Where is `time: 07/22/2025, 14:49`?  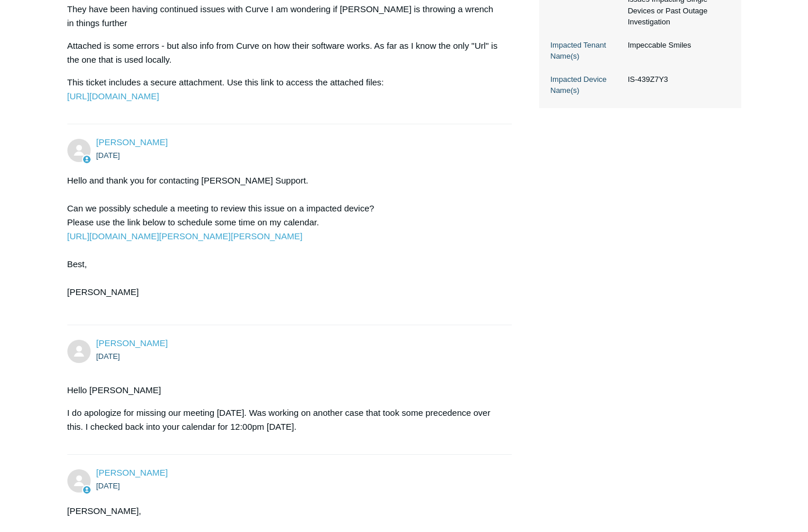 time: 07/22/2025, 14:49 is located at coordinates (108, 485).